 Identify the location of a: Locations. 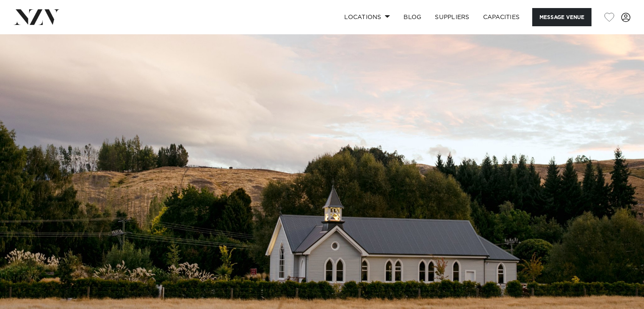
(367, 17).